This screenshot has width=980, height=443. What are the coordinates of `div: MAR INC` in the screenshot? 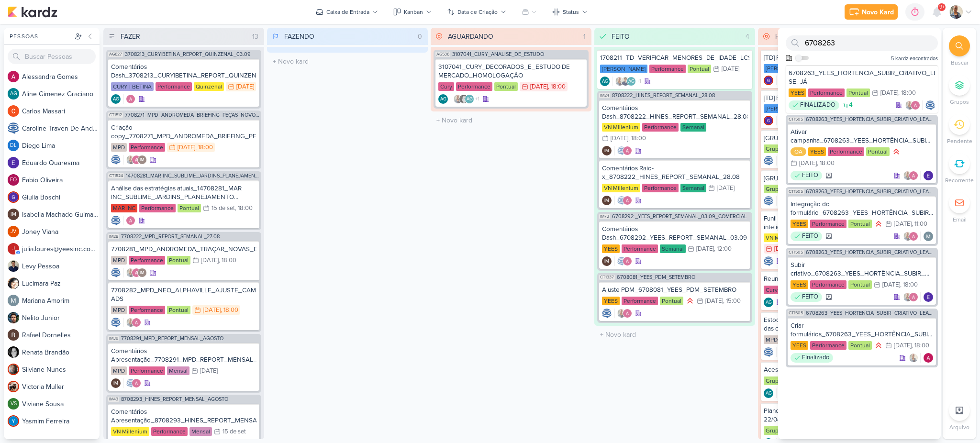 It's located at (124, 208).